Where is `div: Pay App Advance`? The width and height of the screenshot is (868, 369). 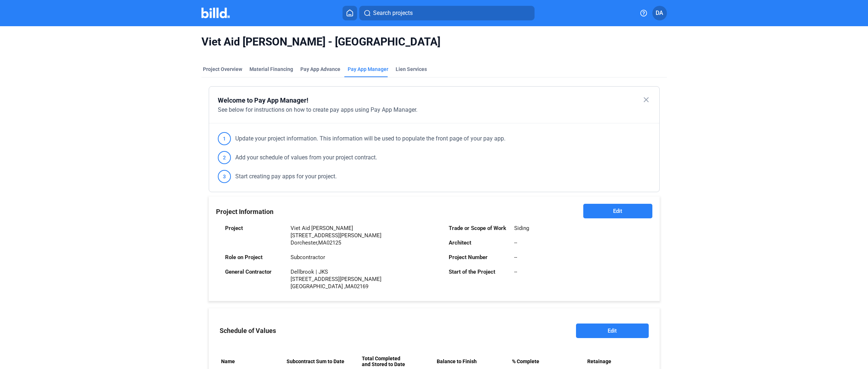
div: Pay App Advance is located at coordinates (320, 69).